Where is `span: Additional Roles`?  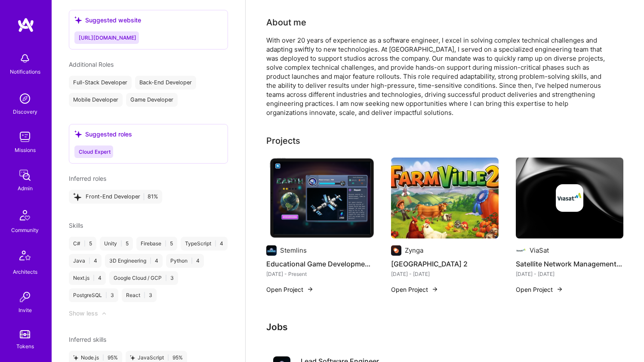 span: Additional Roles is located at coordinates (91, 64).